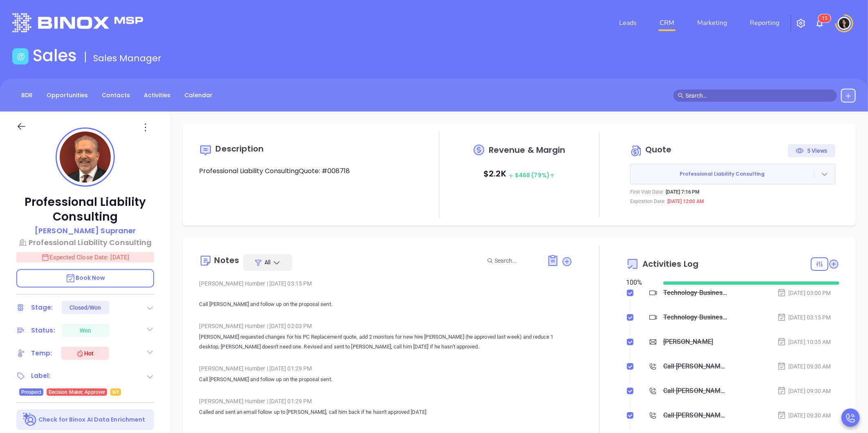 The height and width of the screenshot is (433, 868). I want to click on p: Professional Liability ConsultingQuote: #008718, so click(306, 172).